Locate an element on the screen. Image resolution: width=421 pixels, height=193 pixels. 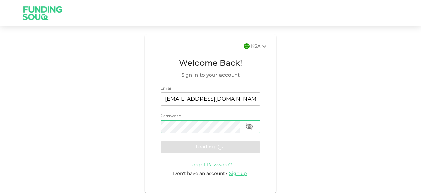
div: KSA is located at coordinates (260, 46).